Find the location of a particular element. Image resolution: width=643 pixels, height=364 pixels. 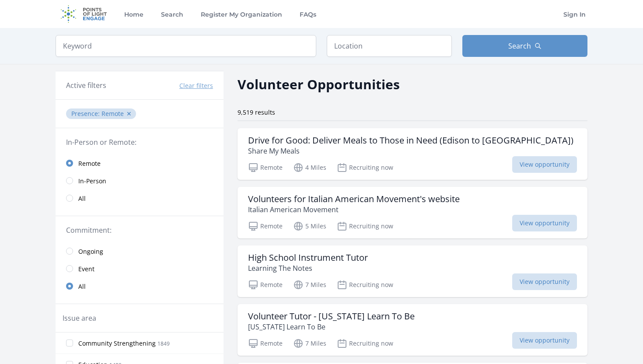

legend: Commitment: is located at coordinates (139, 230).